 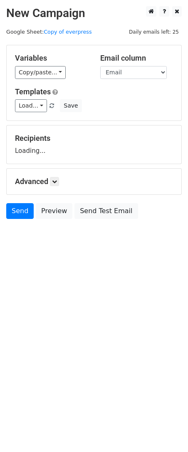 I want to click on a: Preview, so click(x=54, y=211).